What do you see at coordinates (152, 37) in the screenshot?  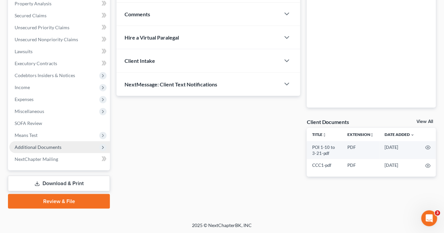 I see `span: Hire a Virtual Paralegal` at bounding box center [152, 37].